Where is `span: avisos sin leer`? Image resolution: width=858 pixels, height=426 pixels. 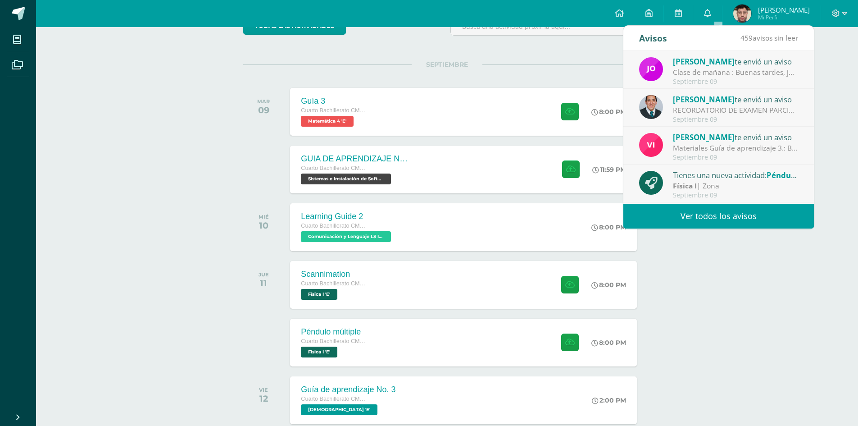 span: avisos sin leer is located at coordinates (770, 38).